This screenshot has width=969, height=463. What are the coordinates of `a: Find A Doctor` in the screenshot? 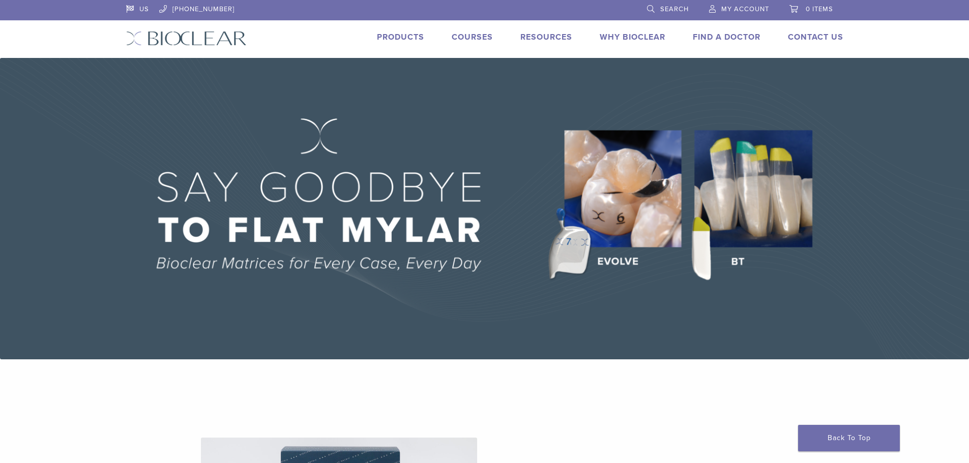 It's located at (727, 37).